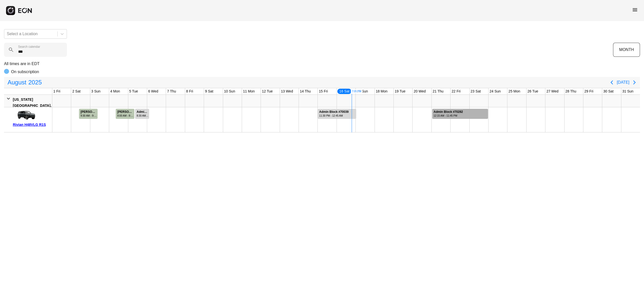  I want to click on div: Admin Block #68961, so click(143, 112).